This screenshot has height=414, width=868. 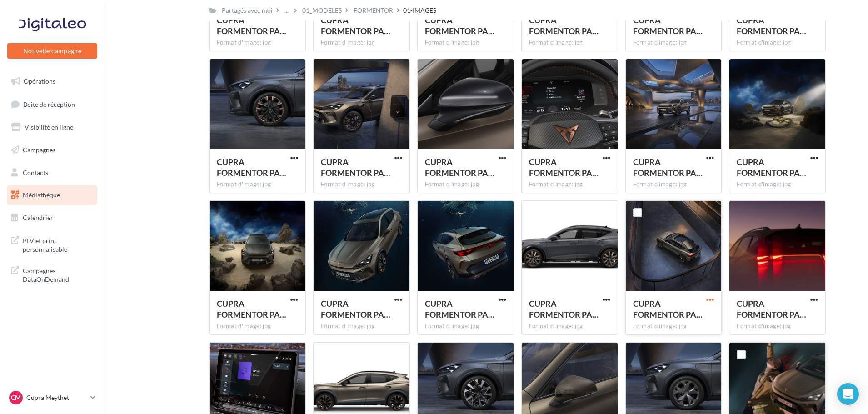 I want to click on span: Campagnes, so click(x=39, y=149).